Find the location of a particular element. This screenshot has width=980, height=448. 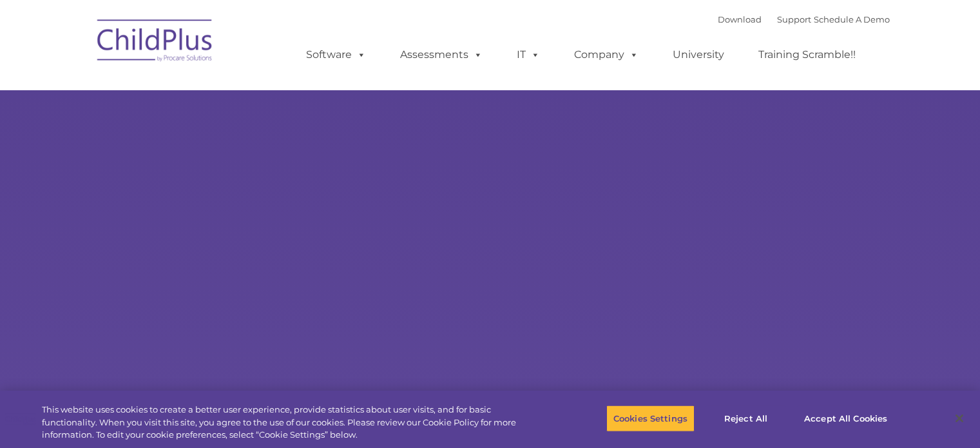

button: Reject All is located at coordinates (746, 418).